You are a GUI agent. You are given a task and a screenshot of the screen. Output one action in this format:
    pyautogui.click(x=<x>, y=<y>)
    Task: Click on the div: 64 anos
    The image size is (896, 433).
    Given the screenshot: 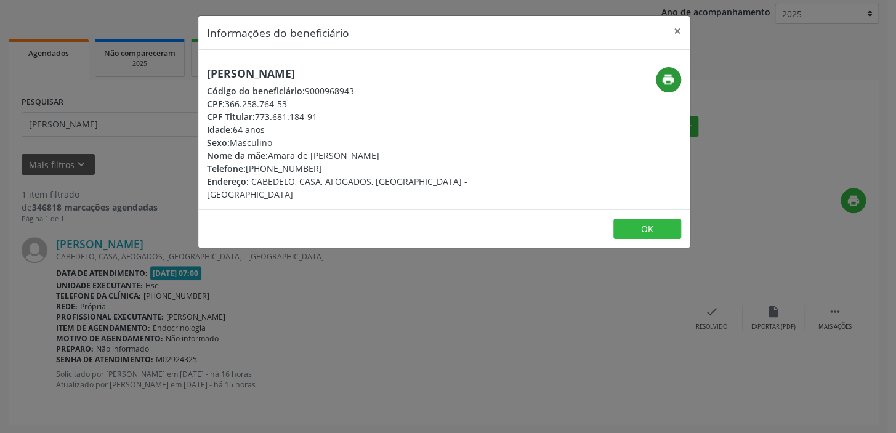 What is the action you would take?
    pyautogui.click(x=362, y=129)
    